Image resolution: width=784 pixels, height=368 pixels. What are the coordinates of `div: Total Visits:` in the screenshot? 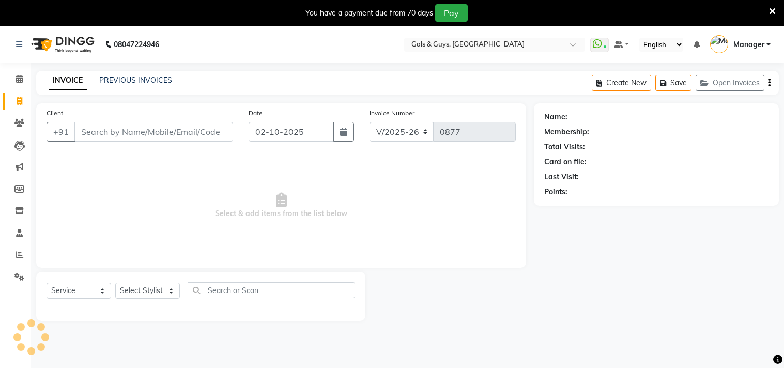 It's located at (564, 147).